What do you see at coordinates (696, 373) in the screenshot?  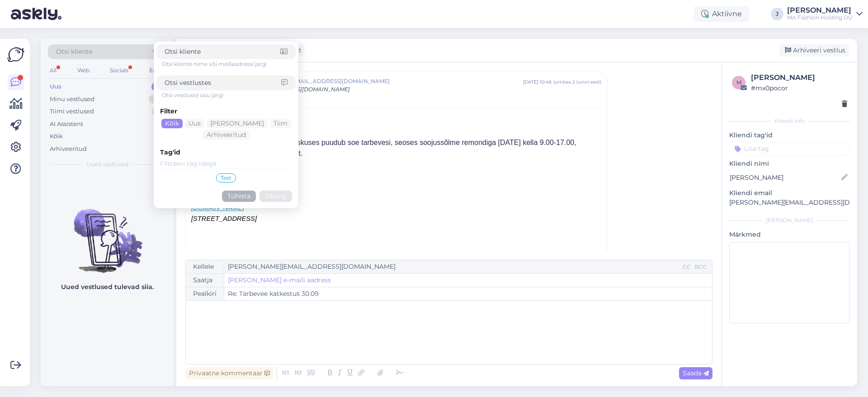 I see `span: Saada` at bounding box center [696, 373].